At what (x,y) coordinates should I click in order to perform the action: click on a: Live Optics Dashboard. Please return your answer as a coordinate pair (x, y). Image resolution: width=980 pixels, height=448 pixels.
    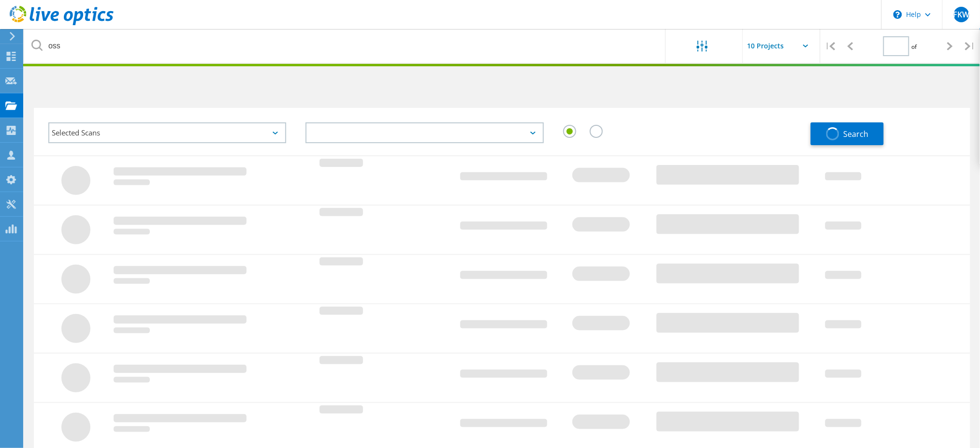
    Looking at the image, I should click on (62, 24).